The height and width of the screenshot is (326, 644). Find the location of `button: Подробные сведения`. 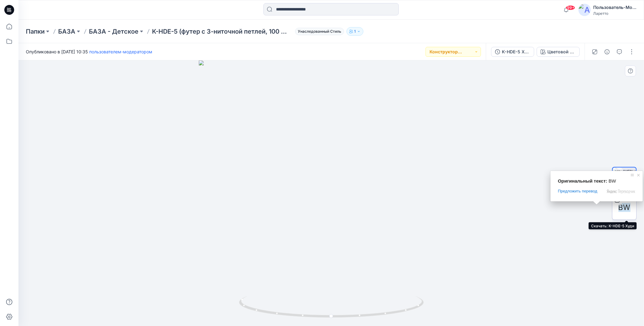

button: Подробные сведения is located at coordinates (607, 52).